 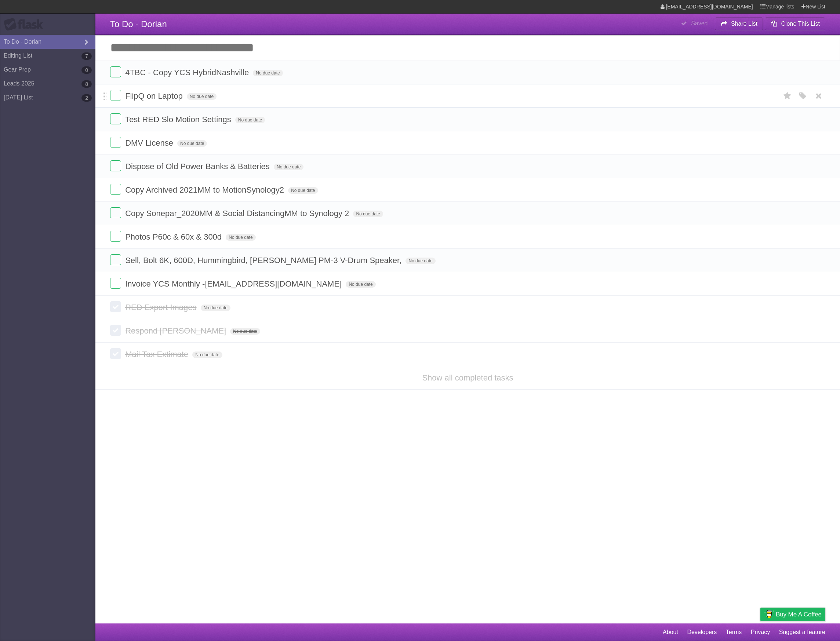 I want to click on a: Buy me a coffee, so click(x=792, y=614).